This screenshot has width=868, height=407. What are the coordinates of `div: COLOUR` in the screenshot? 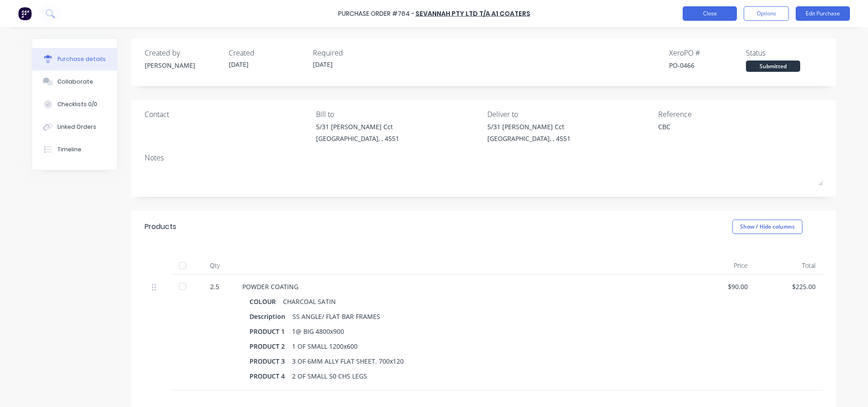 It's located at (266, 301).